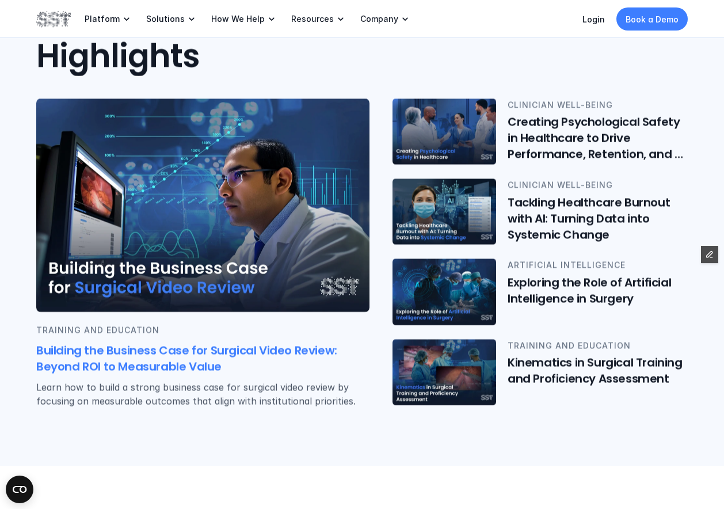 This screenshot has height=509, width=724. What do you see at coordinates (652, 19) in the screenshot?
I see `p: Book a Demo` at bounding box center [652, 19].